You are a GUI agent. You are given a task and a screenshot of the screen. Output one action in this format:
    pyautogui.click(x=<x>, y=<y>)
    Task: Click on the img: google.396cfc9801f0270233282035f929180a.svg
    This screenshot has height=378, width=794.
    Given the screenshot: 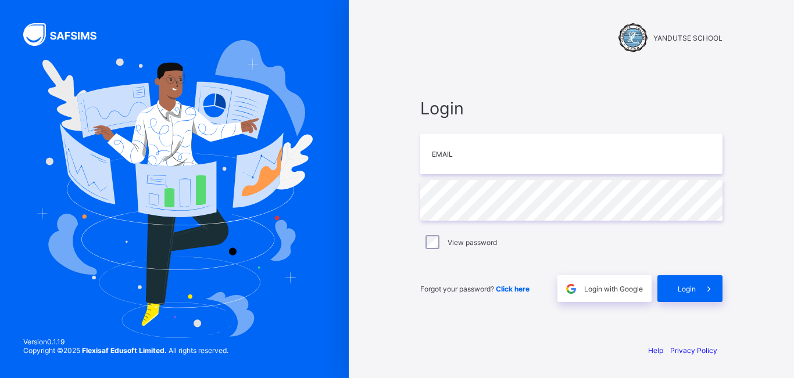 What is the action you would take?
    pyautogui.click(x=571, y=289)
    